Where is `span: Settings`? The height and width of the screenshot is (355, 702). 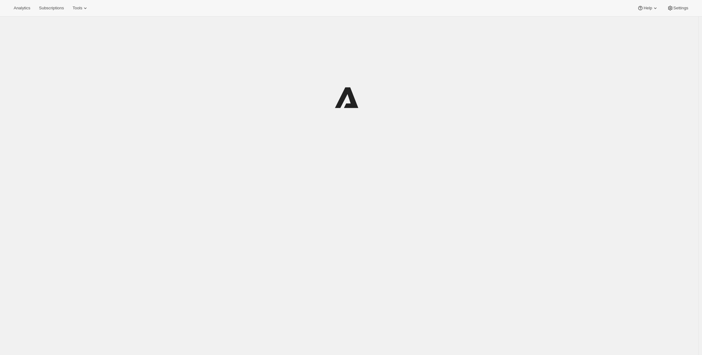 span: Settings is located at coordinates (681, 8).